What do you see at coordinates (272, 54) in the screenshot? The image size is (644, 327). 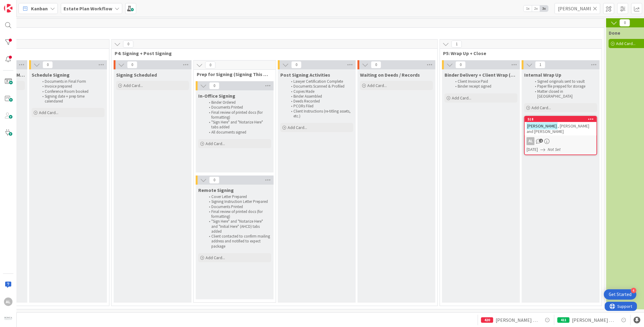 I see `span: P4: Signing + Post Signing` at bounding box center [272, 54].